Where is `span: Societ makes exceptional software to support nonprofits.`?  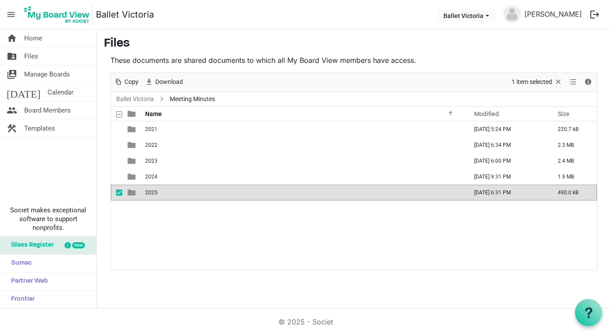 span: Societ makes exceptional software to support nonprofits. is located at coordinates (48, 219).